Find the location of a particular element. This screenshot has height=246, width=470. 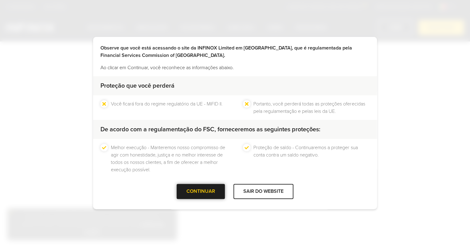

li: Melhor execução - Manteremos nosso compromisso de agir com honestidade, justiça e no melhor inter... is located at coordinates (169, 159).